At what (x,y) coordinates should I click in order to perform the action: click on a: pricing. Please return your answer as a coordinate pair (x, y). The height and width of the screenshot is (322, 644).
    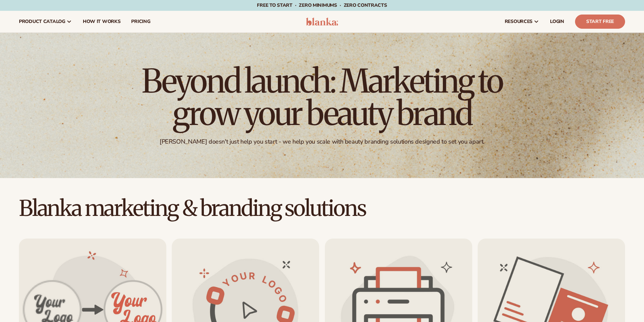
    Looking at the image, I should click on (140, 22).